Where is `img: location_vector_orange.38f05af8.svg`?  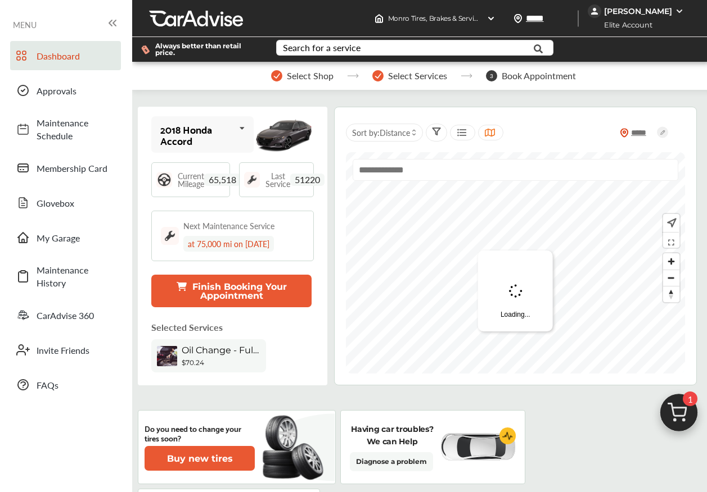
img: location_vector_orange.38f05af8.svg is located at coordinates (624, 133).